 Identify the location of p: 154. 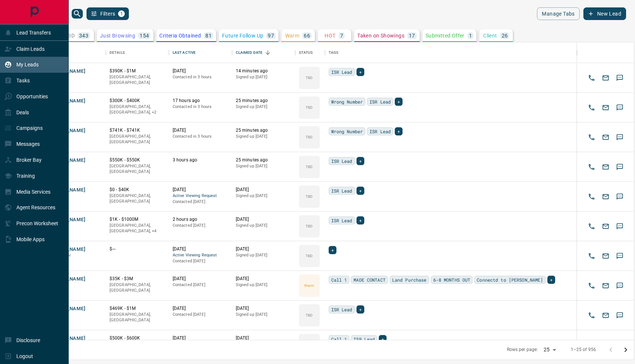
(144, 36).